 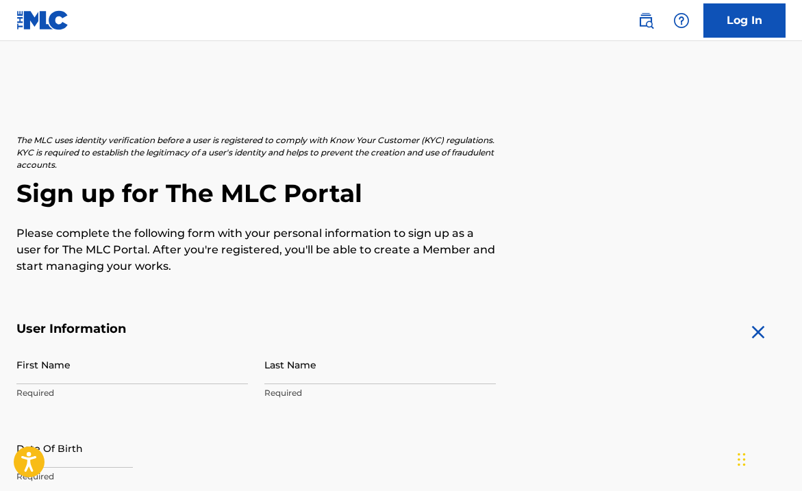 I want to click on h5: User Information, so click(x=256, y=329).